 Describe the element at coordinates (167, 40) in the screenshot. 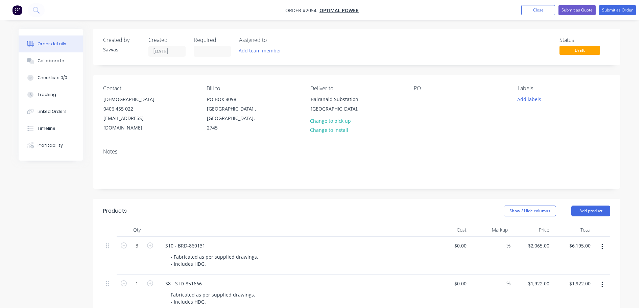

I see `div: Created` at that location.